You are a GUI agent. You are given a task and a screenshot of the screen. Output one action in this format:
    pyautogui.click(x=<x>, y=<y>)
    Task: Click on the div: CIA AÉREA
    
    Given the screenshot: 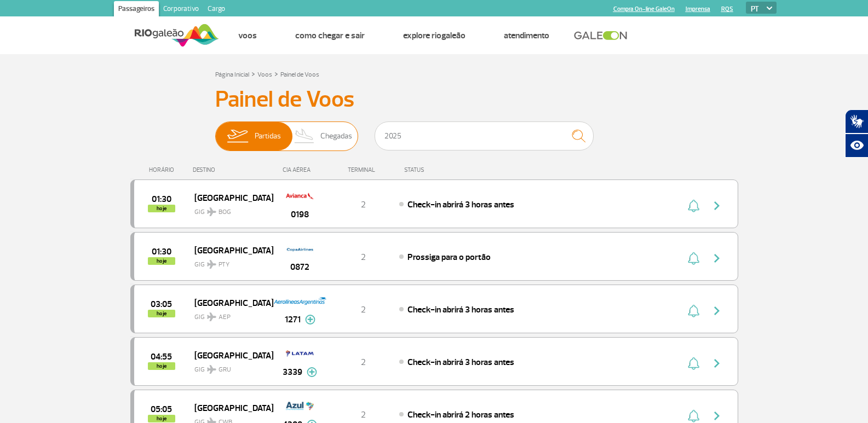 What is the action you would take?
    pyautogui.click(x=300, y=170)
    